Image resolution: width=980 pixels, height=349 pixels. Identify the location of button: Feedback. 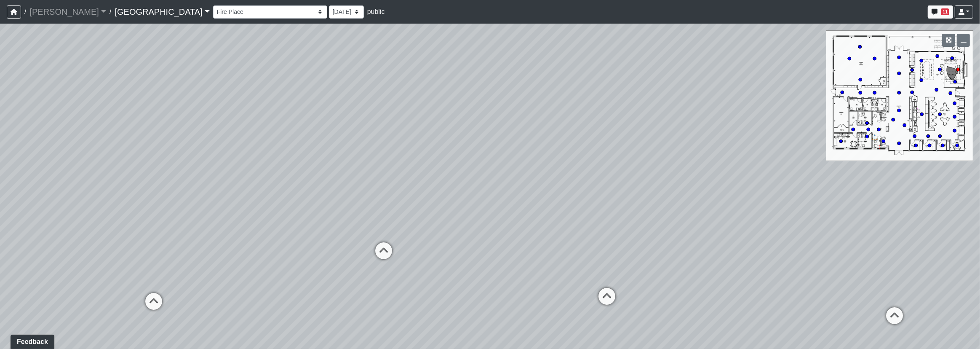
(26, 9).